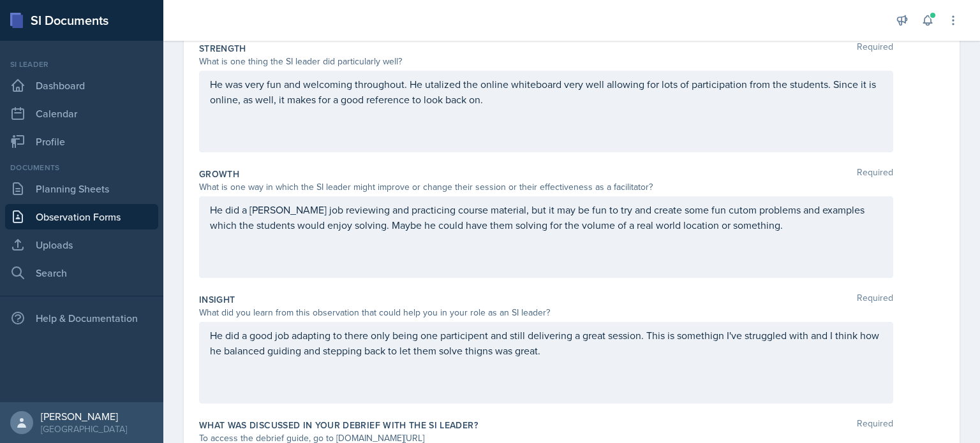  What do you see at coordinates (81, 85) in the screenshot?
I see `a: Dashboard` at bounding box center [81, 85].